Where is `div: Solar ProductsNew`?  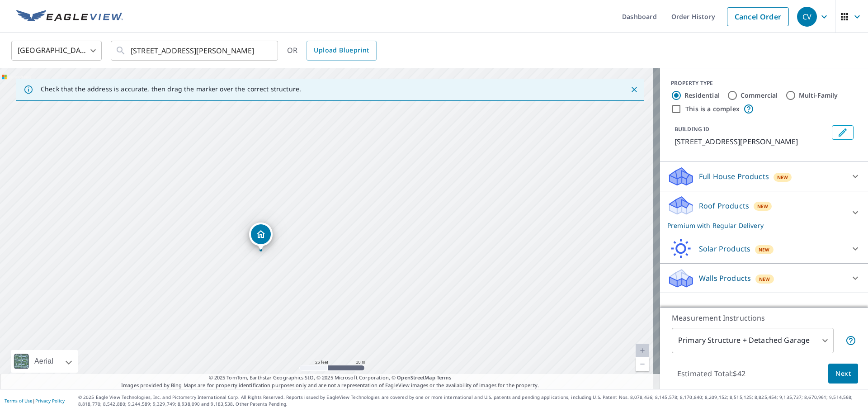 div: Solar ProductsNew is located at coordinates (764, 249).